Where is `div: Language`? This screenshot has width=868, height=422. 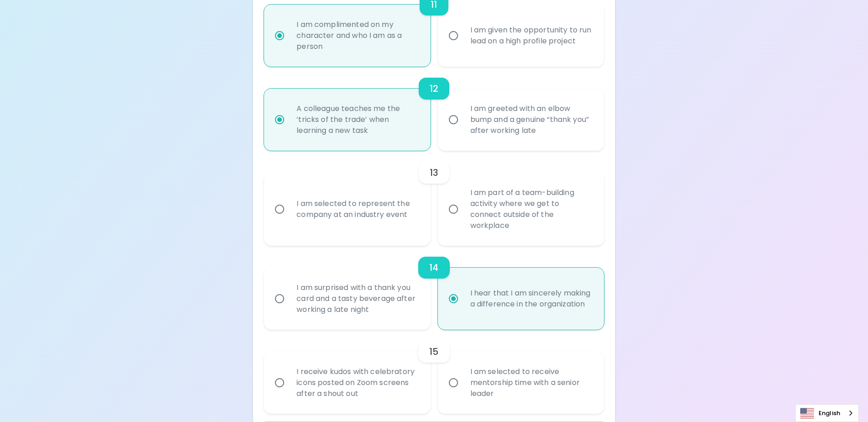 div: Language is located at coordinates (827, 413).